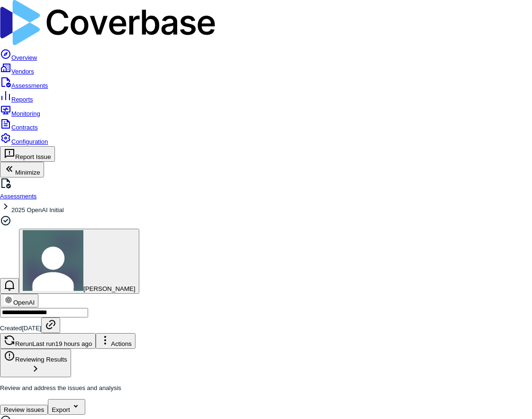  What do you see at coordinates (66, 406) in the screenshot?
I see `button: Export` at bounding box center [66, 406].